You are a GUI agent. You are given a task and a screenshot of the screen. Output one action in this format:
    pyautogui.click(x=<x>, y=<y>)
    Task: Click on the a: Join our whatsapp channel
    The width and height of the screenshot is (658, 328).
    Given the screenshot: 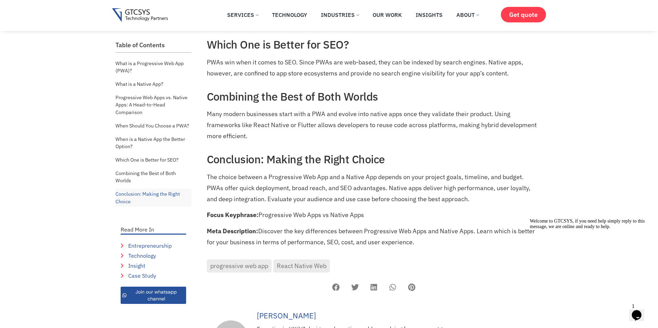 What is the action you would take?
    pyautogui.click(x=153, y=295)
    